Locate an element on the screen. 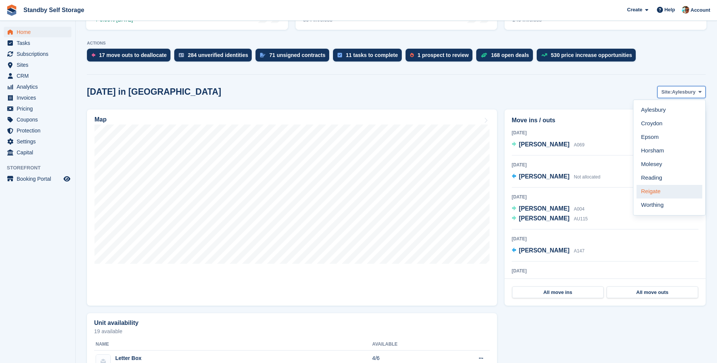 The height and width of the screenshot is (363, 717). button: Site: Aylesbury is located at coordinates (681, 92).